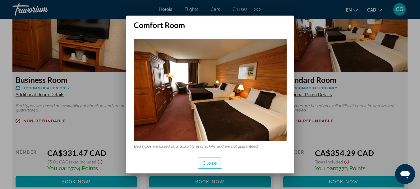  I want to click on h2: Comfort Room, so click(210, 22).